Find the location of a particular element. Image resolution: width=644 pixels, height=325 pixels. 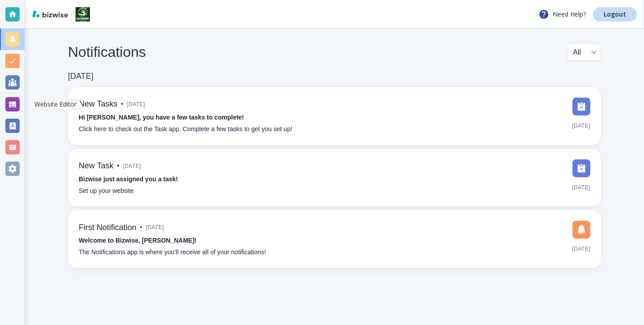

p: Need Help? is located at coordinates (562, 14).